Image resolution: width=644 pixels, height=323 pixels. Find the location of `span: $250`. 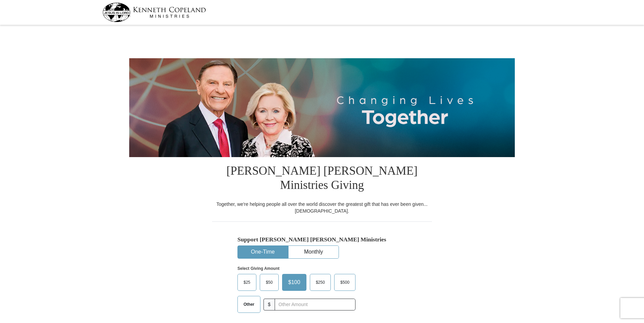

span: $250 is located at coordinates (320, 282).